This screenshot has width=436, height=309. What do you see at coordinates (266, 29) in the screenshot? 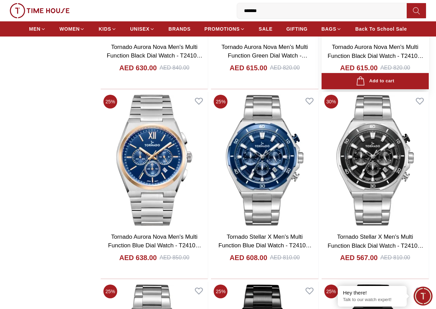
I see `span: SALE` at bounding box center [266, 29].